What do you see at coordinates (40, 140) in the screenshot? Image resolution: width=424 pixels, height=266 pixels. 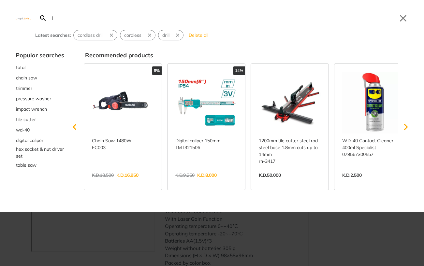 I see `div: Suggestion: digital caliper` at bounding box center [40, 140].